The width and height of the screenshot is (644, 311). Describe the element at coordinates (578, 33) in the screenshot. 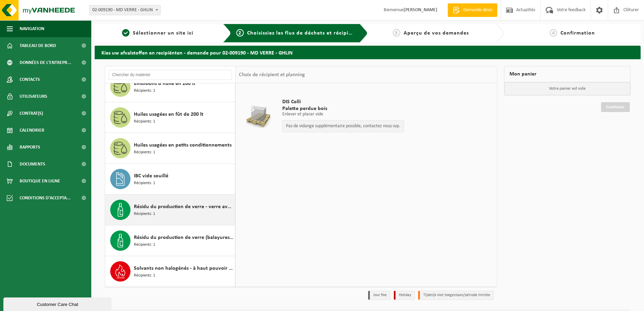

I see `span: Confirmation` at that location.